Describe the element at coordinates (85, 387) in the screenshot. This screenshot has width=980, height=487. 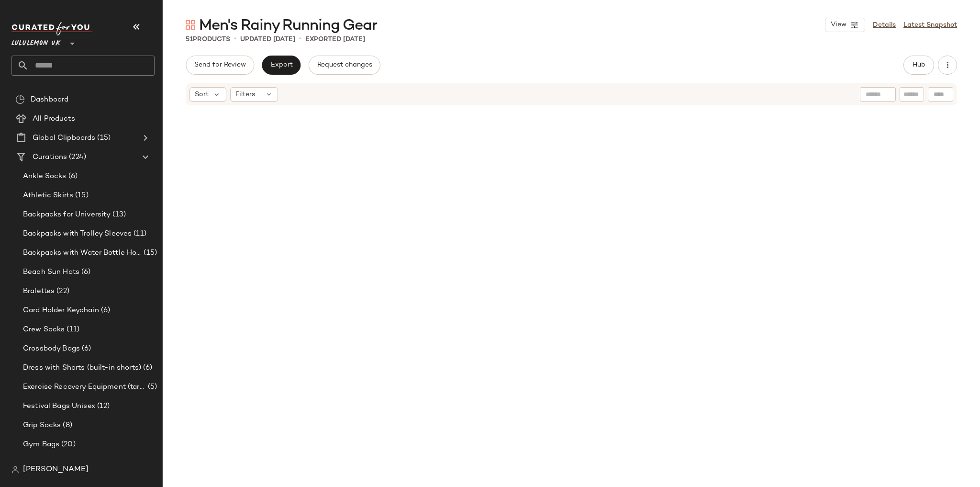
I see `span: Exercise Recovery Equipment (target mobility + muscle recovery equipment)` at that location.